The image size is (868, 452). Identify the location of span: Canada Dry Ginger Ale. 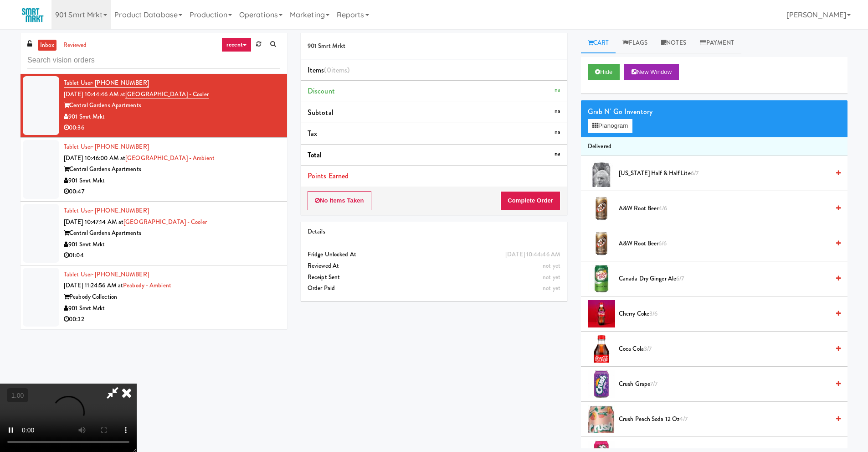
(724, 278).